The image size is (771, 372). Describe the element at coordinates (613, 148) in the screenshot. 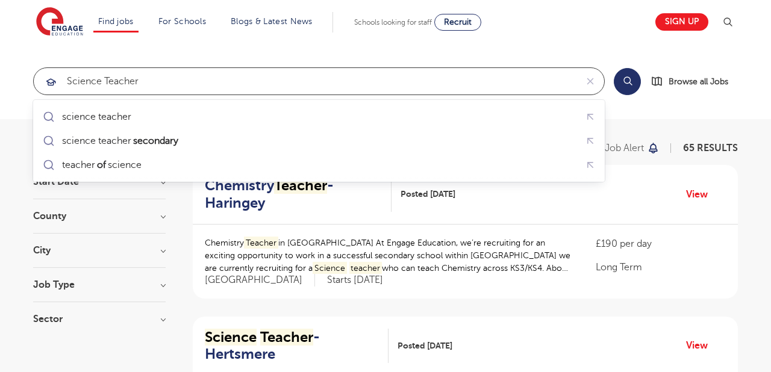

I see `p: Save job alert` at that location.